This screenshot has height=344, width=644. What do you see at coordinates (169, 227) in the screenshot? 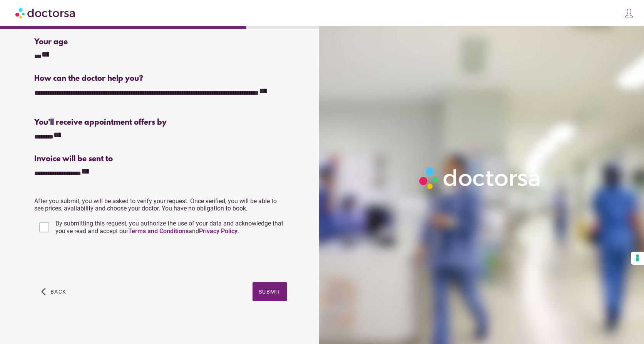
I see `span: By submitting this request, you authorize the use of your data and acknowledge that you've read a...` at bounding box center [169, 227].